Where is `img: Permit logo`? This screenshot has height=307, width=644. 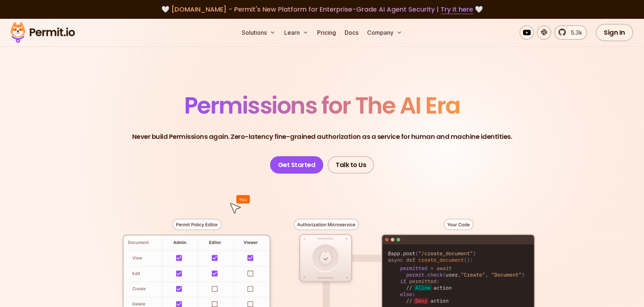
img: Permit logo is located at coordinates (43, 32).